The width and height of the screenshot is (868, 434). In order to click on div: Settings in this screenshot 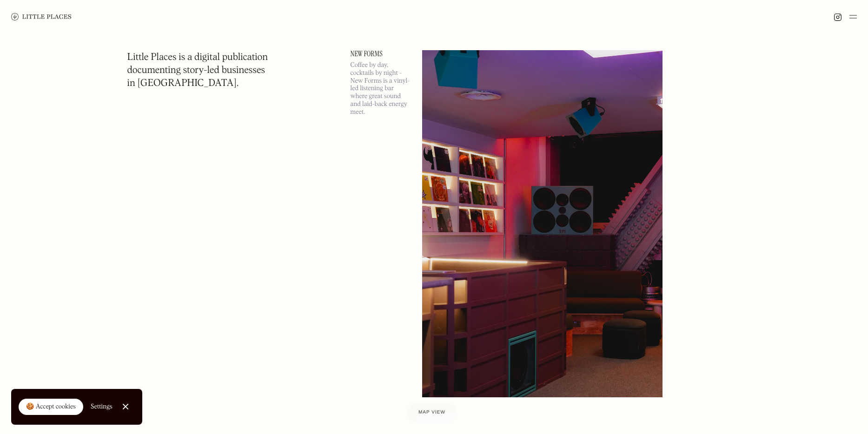, I will do `click(101, 407)`.